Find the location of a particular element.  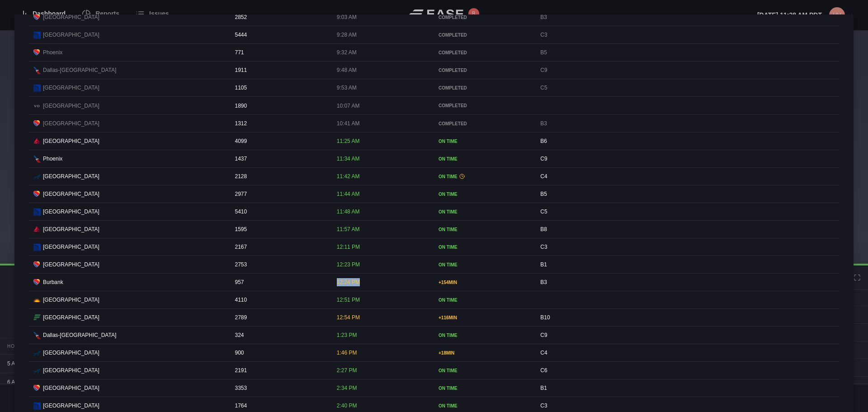

div: 4110 is located at coordinates (280, 300).